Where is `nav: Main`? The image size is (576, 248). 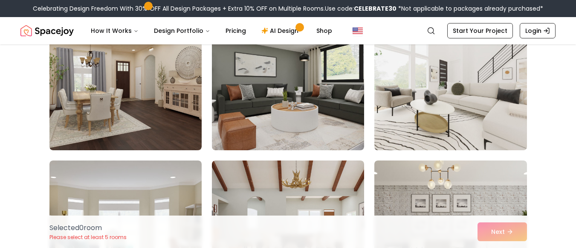
nav: Main is located at coordinates (212, 31).